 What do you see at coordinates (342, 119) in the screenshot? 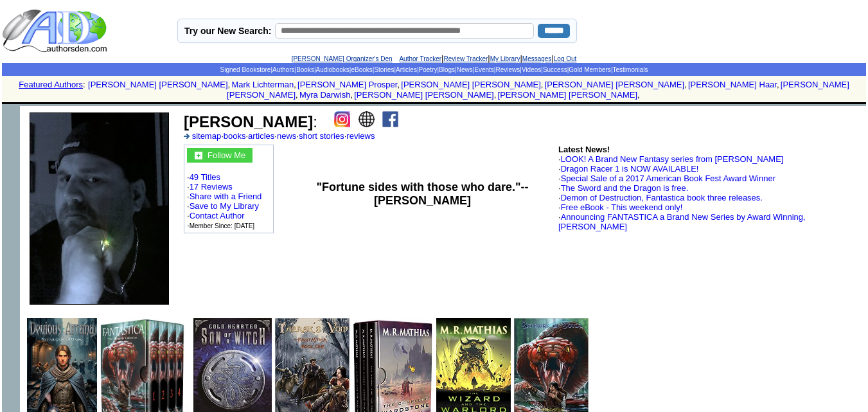
I see `img: ig.png` at bounding box center [342, 119].